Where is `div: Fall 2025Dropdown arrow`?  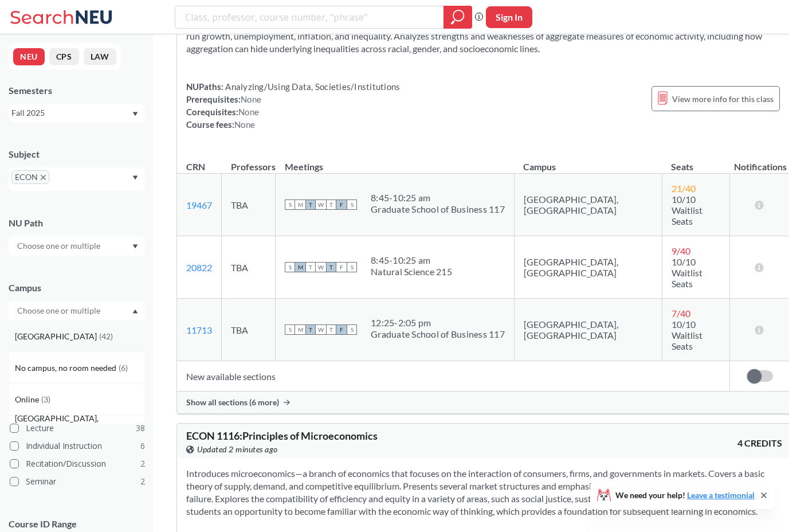 div: Fall 2025Dropdown arrow is located at coordinates (77, 113).